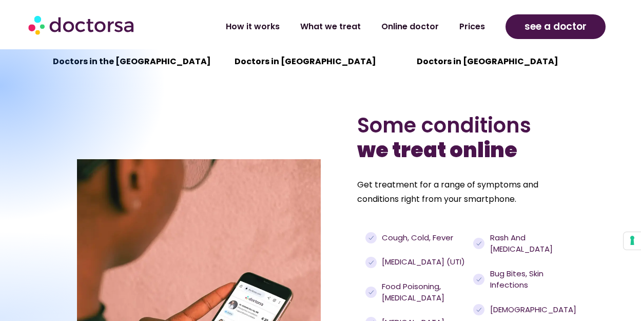 The width and height of the screenshot is (641, 321). What do you see at coordinates (330, 27) in the screenshot?
I see `a: What we treat` at bounding box center [330, 27].